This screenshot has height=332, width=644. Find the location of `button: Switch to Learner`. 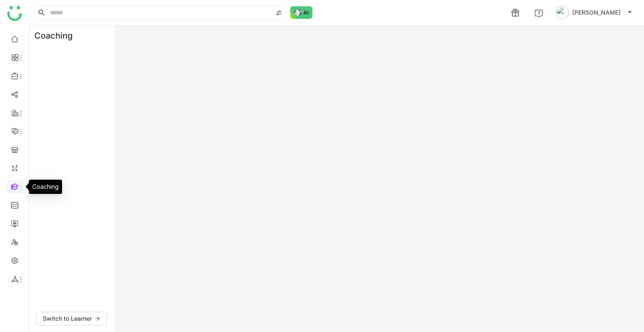

button: Switch to Learner is located at coordinates (71, 319).